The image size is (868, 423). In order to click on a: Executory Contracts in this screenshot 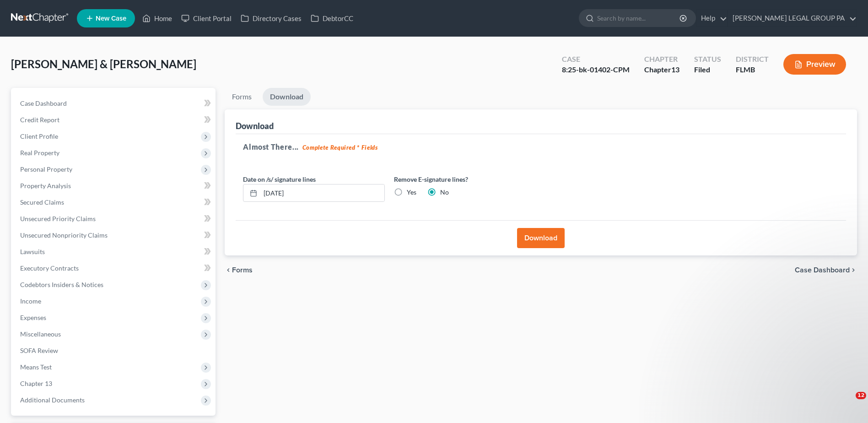, I will do `click(114, 268)`.